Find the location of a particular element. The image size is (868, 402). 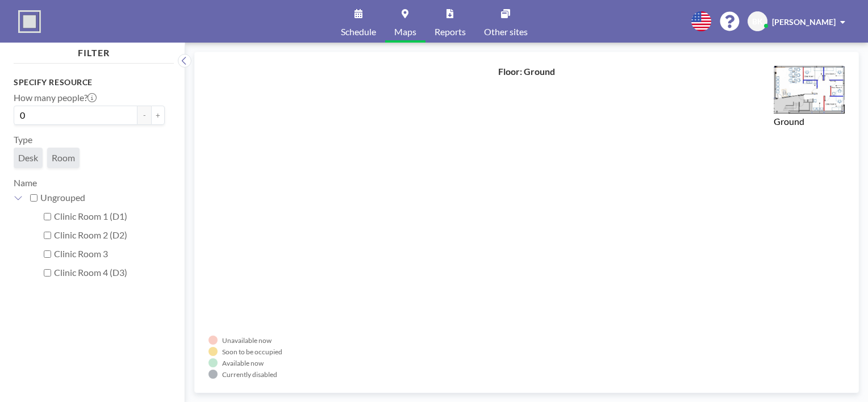

span: Room is located at coordinates (63, 158).